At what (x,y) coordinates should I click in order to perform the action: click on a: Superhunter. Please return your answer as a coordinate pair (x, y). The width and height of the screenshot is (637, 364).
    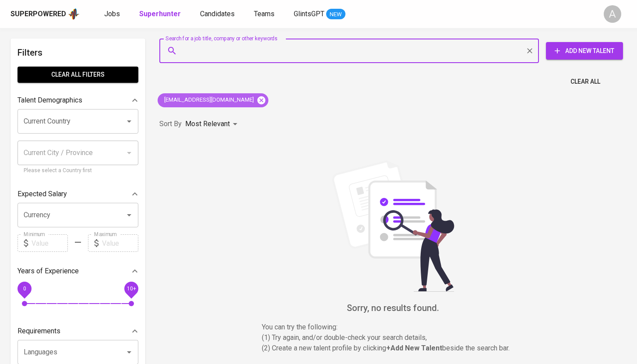
    Looking at the image, I should click on (161, 14).